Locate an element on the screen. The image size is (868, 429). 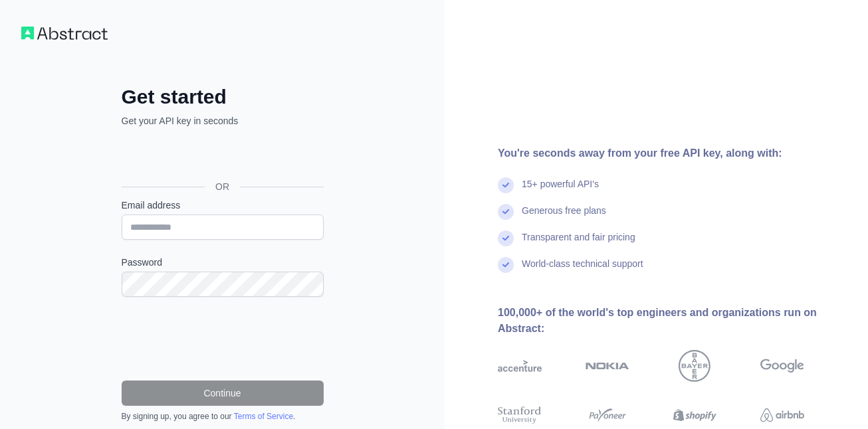
span: OR is located at coordinates (222, 187).